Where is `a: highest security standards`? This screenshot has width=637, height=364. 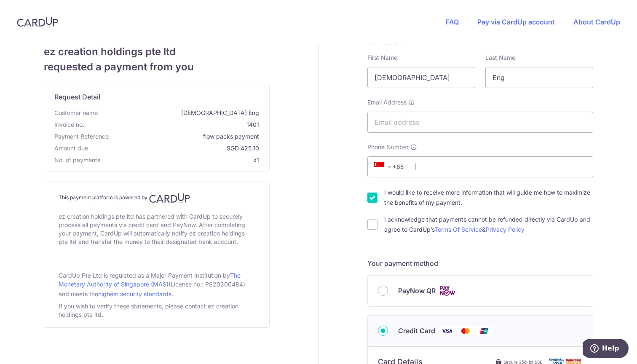 a: highest security standards is located at coordinates (135, 294).